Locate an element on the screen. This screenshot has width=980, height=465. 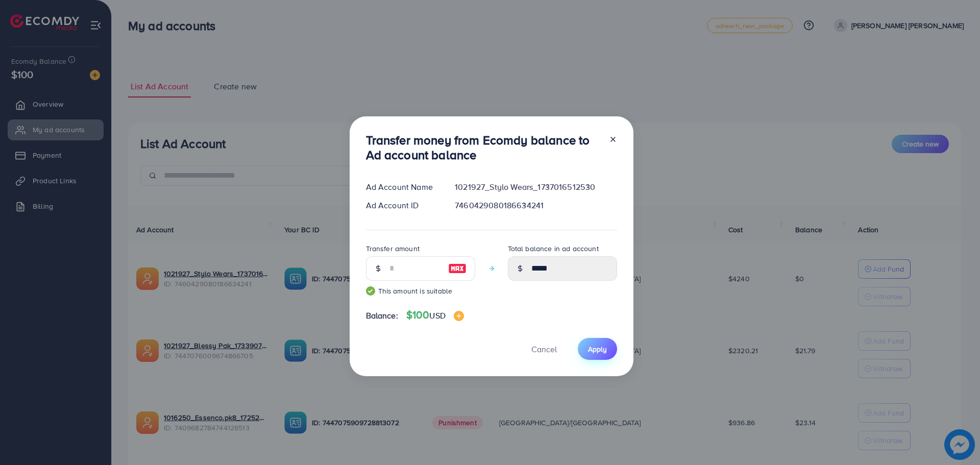
h3: Transfer money from Ecomdy balance to Ad account balance is located at coordinates (484, 148).